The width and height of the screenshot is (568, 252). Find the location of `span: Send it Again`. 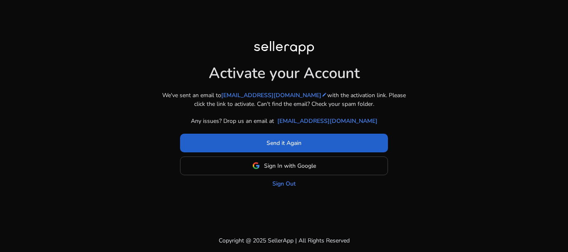

span: Send it Again is located at coordinates (284, 143).